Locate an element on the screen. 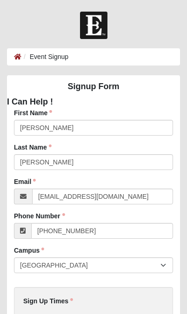  strong: I Can Help ! is located at coordinates (30, 102).